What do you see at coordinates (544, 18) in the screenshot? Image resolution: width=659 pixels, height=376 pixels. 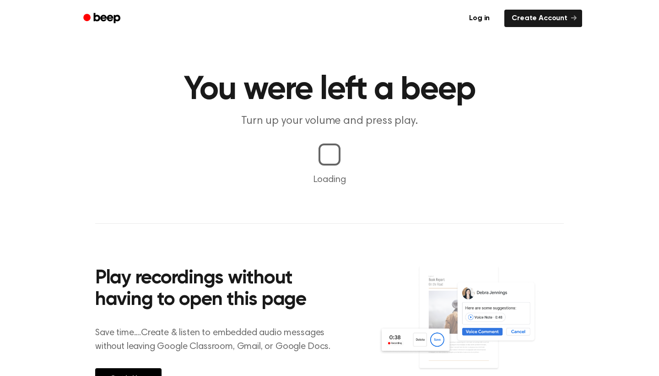 I see `a: Create Account` at bounding box center [544, 18].